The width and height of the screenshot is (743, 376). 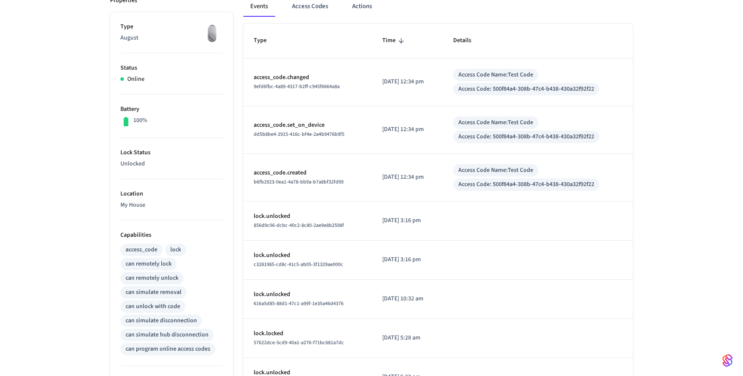 What do you see at coordinates (152, 278) in the screenshot?
I see `div: can remotely unlock` at bounding box center [152, 278].